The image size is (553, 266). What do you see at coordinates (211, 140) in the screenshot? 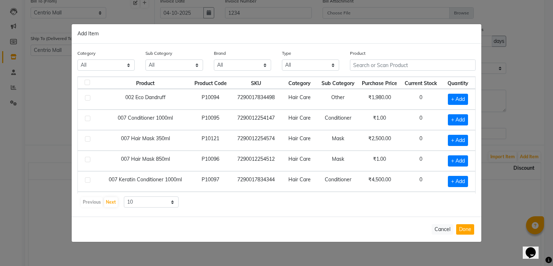
I see `td: P10121` at bounding box center [211, 140].